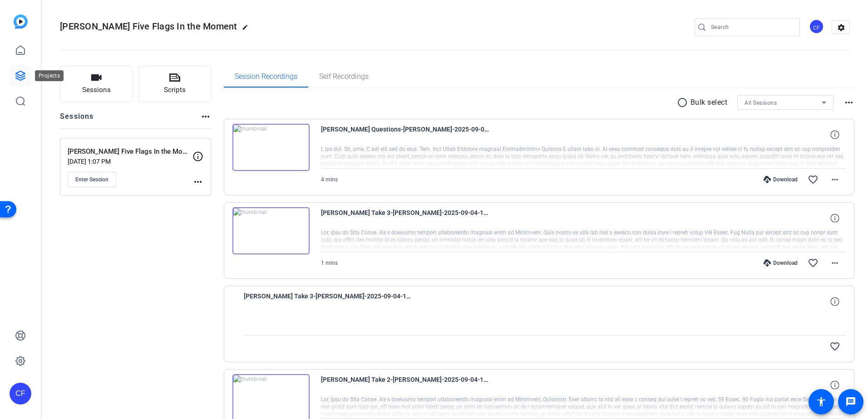 Image resolution: width=868 pixels, height=419 pixels. What do you see at coordinates (49, 76) in the screenshot?
I see `div: Projects` at bounding box center [49, 76].